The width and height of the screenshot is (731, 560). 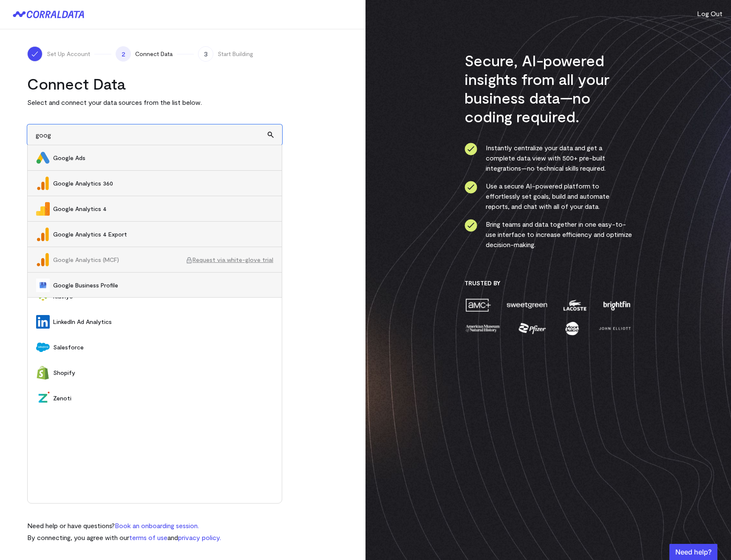 I want to click on img: amnh-5afada46.png, so click(x=483, y=328).